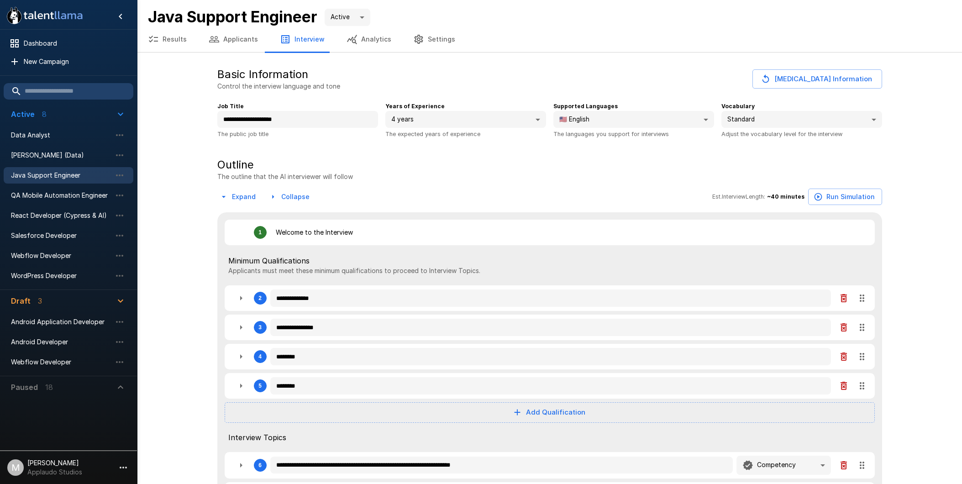 Image resolution: width=962 pixels, height=484 pixels. I want to click on p: Adjust the vocabulary level for the interview, so click(802, 134).